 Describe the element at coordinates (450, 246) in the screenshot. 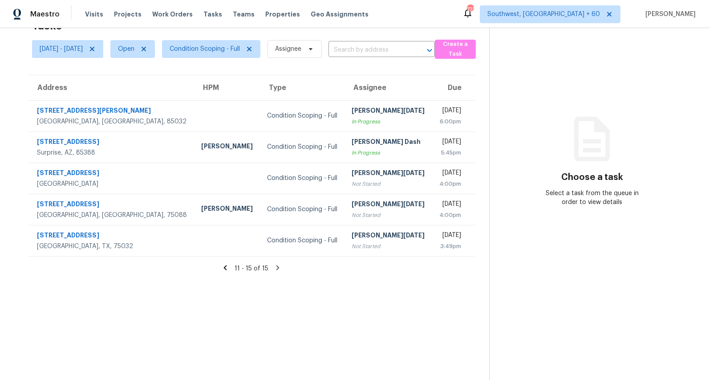

I see `div: 3:49pm` at that location.